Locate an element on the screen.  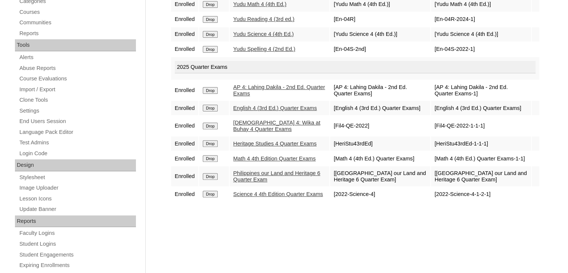
a: Alerts is located at coordinates (77, 57).